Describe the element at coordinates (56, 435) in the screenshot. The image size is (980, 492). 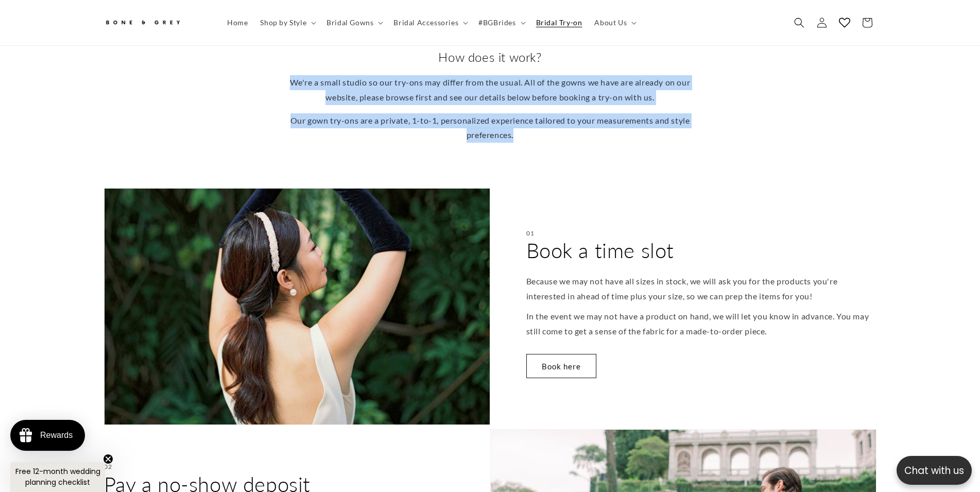
I see `div: Rewards` at that location.